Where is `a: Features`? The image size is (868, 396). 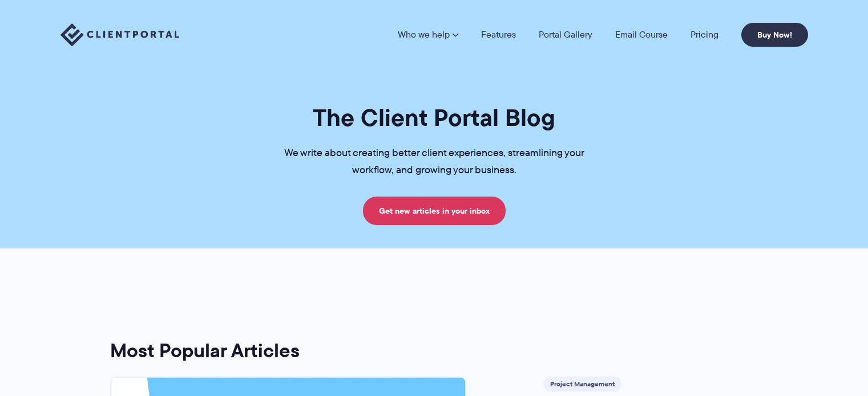 a: Features is located at coordinates (498, 35).